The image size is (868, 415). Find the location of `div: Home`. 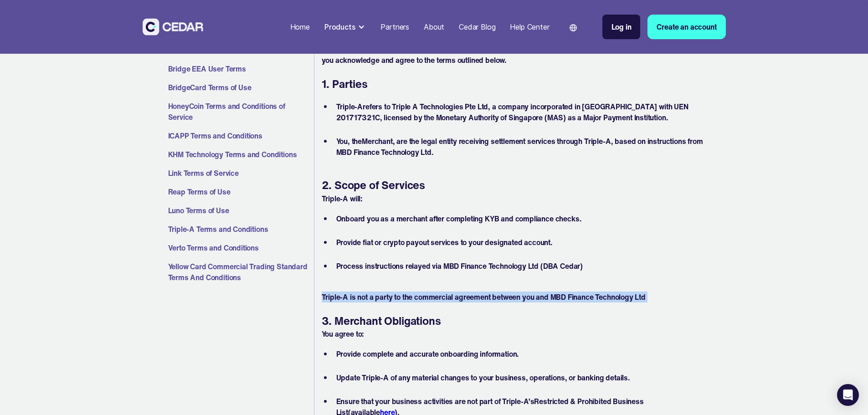

div: Home is located at coordinates (300, 27).